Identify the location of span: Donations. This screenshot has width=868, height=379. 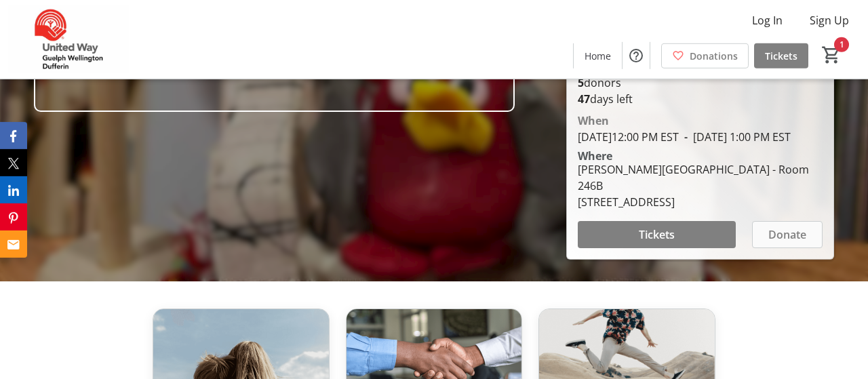
(714, 56).